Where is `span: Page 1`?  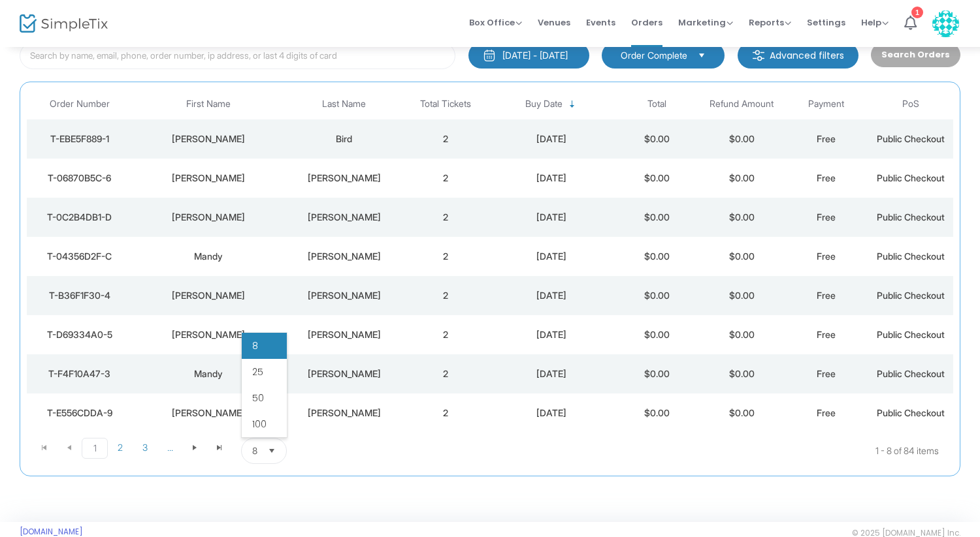 span: Page 1 is located at coordinates (95, 448).